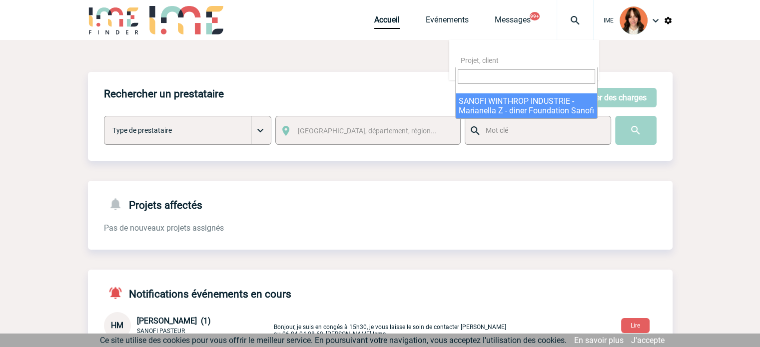 The image size is (760, 347). I want to click on input: Submit, so click(636, 130).